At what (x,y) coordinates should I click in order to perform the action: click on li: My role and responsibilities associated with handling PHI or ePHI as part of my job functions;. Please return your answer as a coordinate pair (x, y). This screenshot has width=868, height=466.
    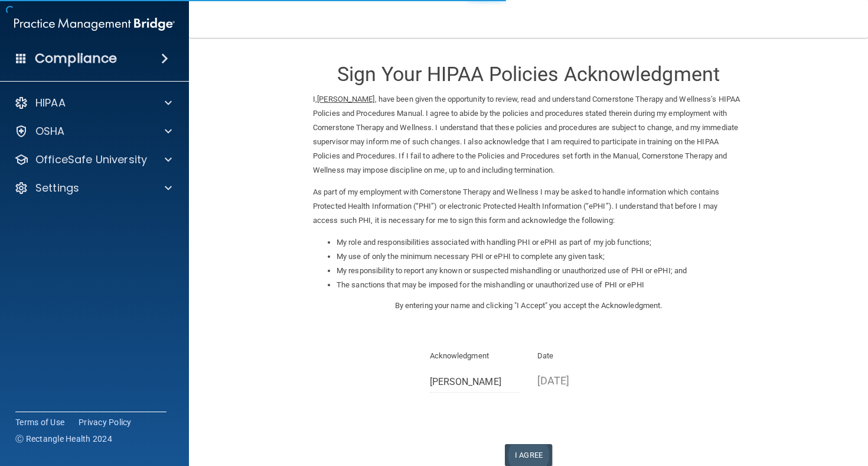
    Looking at the image, I should click on (540, 243).